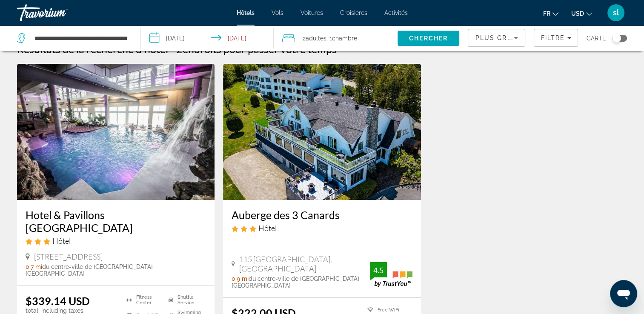 The image size is (644, 314). Describe the element at coordinates (582, 13) in the screenshot. I see `button: Change currency` at that location.